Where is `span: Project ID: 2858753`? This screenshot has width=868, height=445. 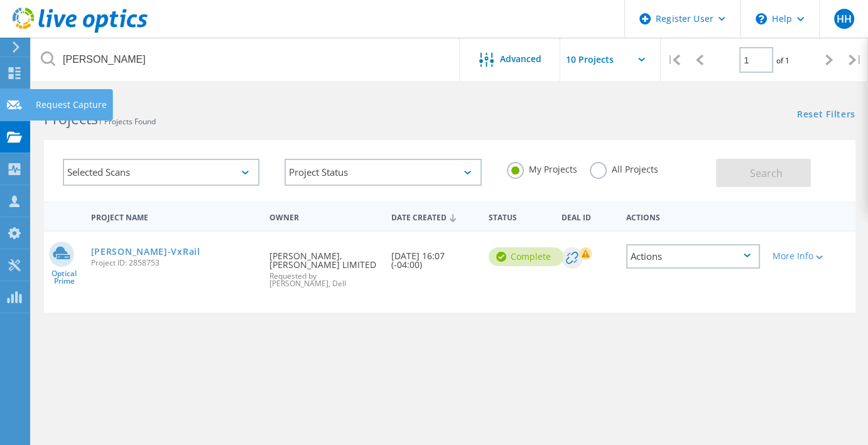 span: Project ID: 2858753 is located at coordinates (174, 263).